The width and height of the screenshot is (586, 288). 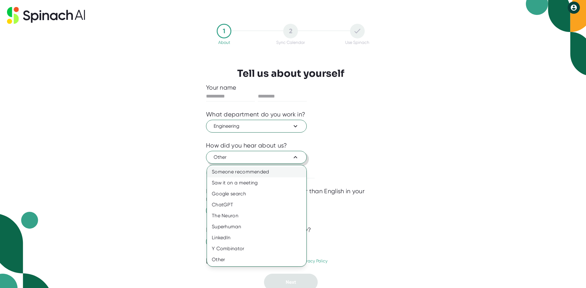 I want to click on div: ChatGPT, so click(x=257, y=205).